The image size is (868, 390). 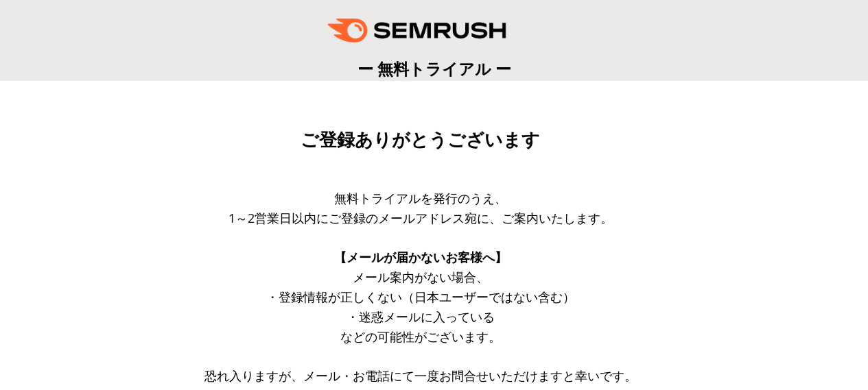 I want to click on span: ・迷惑メールに入っている, so click(x=421, y=317).